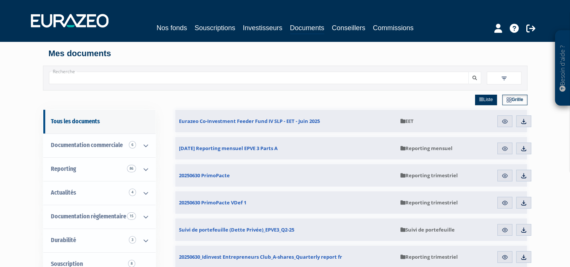 This screenshot has height=267, width=570. Describe the element at coordinates (63, 192) in the screenshot. I see `span: Actualités` at that location.